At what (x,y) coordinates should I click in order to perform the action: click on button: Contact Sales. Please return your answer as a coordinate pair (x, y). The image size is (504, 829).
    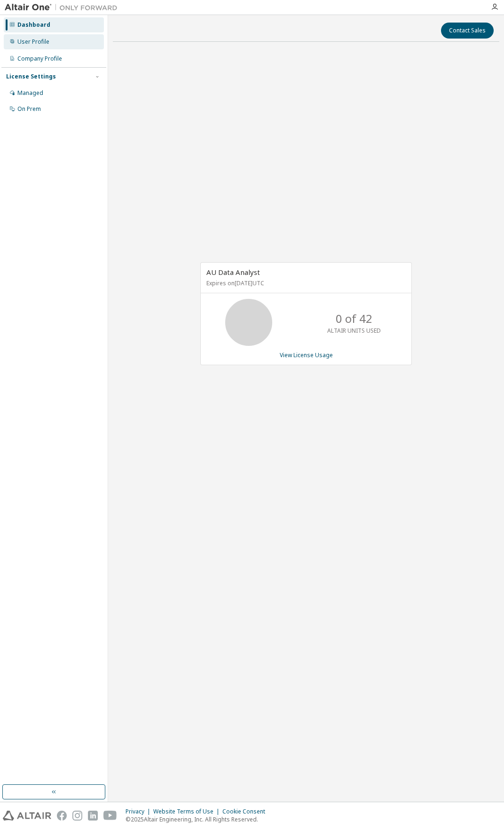
    Looking at the image, I should click on (468, 31).